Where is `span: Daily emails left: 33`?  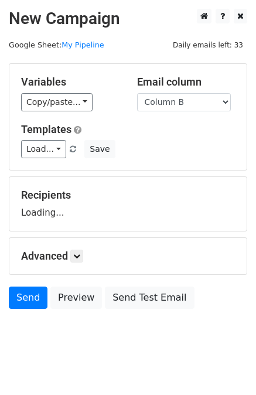
span: Daily emails left: 33 is located at coordinates (208, 45).